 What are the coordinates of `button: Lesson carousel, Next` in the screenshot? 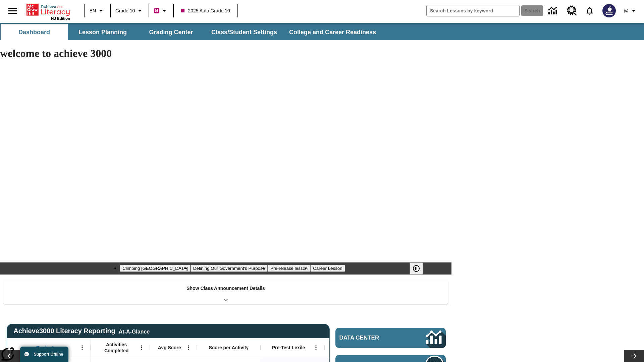 It's located at (634, 356).